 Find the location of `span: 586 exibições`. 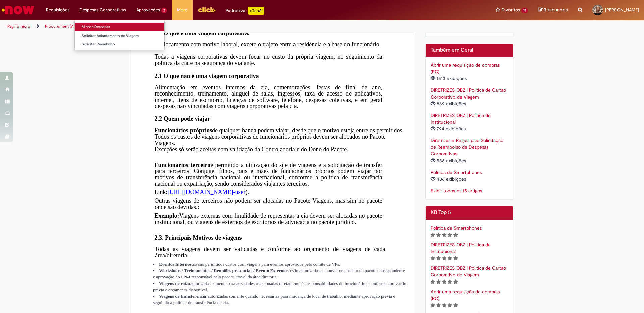

span: 586 exibições is located at coordinates (449, 160).